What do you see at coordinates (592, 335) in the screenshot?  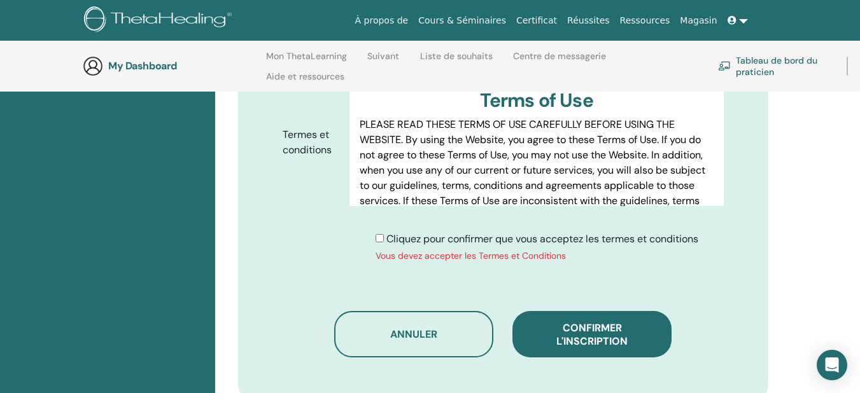 I see `span: Confirmer l'inscription` at bounding box center [592, 335].